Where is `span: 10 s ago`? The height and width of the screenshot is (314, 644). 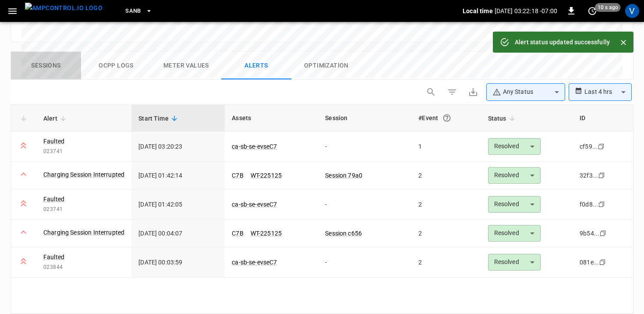 span: 10 s ago is located at coordinates (608, 8).